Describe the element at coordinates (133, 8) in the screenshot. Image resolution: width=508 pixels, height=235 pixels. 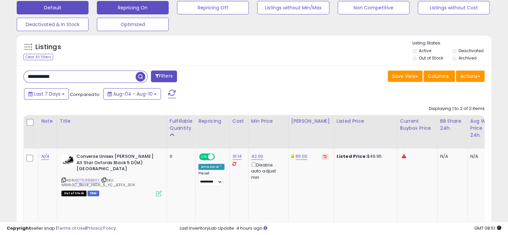
I see `button: Repricing On` at that location.